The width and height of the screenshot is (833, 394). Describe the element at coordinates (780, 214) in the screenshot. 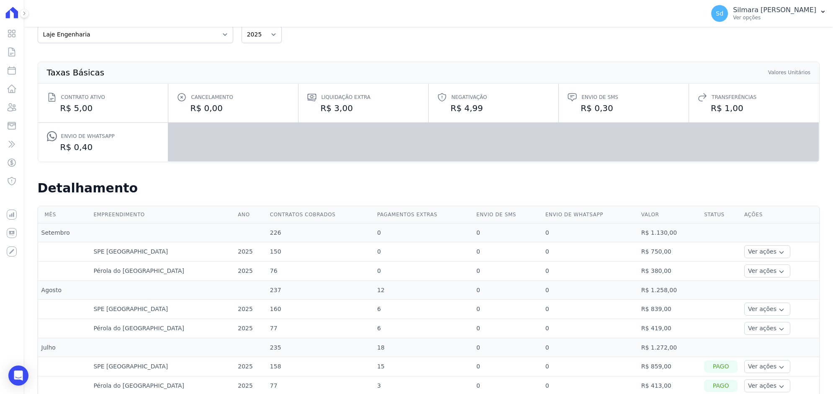

I see `th: Ações` at that location.